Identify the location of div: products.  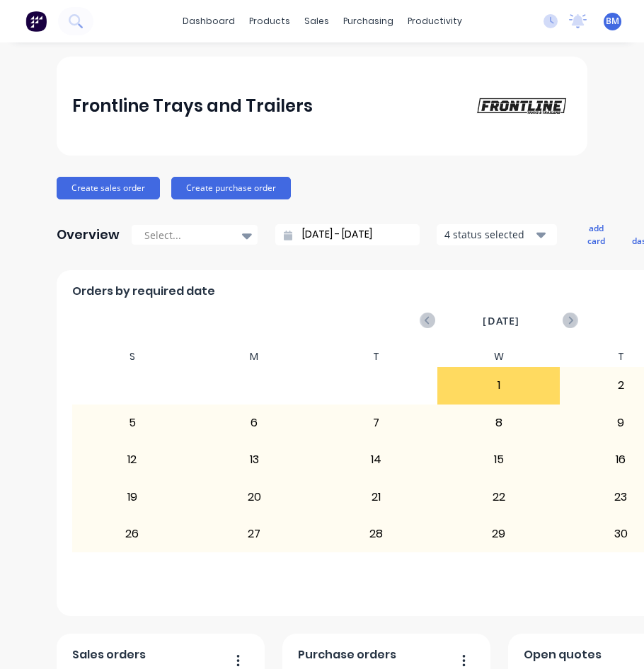
(270, 21).